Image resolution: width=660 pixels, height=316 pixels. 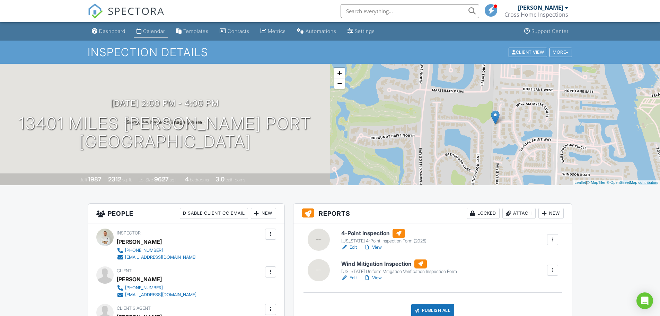 I want to click on div: Open Intercom Messenger, so click(x=645, y=300).